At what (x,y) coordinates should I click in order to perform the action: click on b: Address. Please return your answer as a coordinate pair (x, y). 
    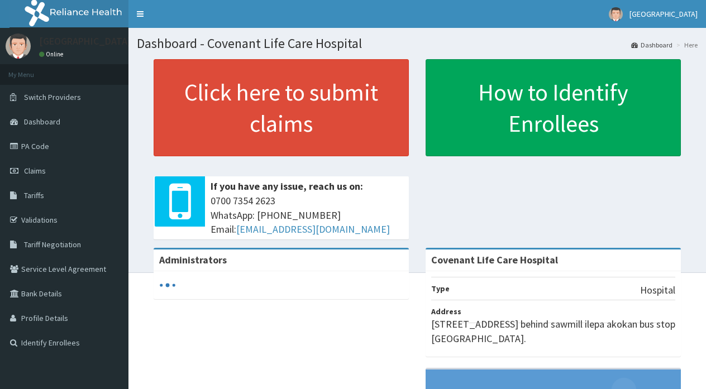
    Looking at the image, I should click on (446, 312).